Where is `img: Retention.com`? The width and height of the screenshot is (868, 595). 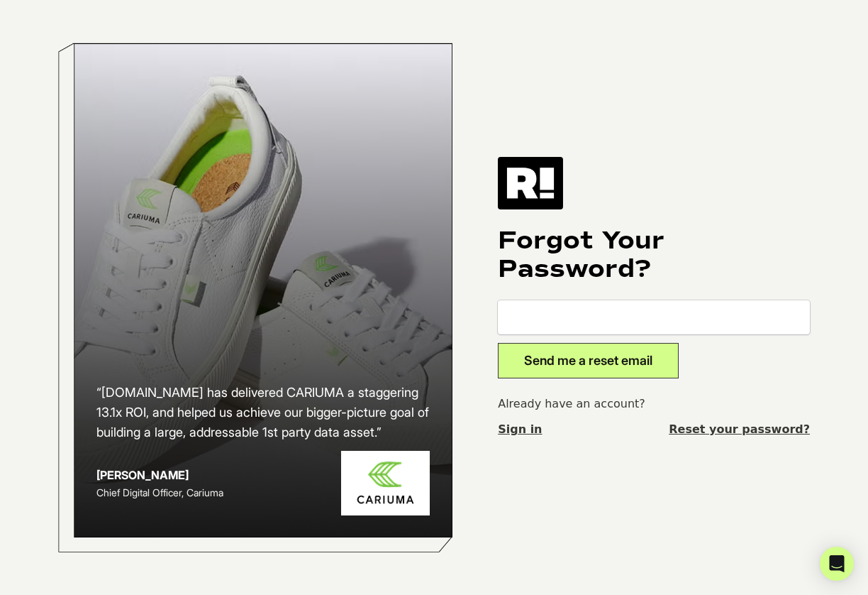
img: Retention.com is located at coordinates (530, 183).